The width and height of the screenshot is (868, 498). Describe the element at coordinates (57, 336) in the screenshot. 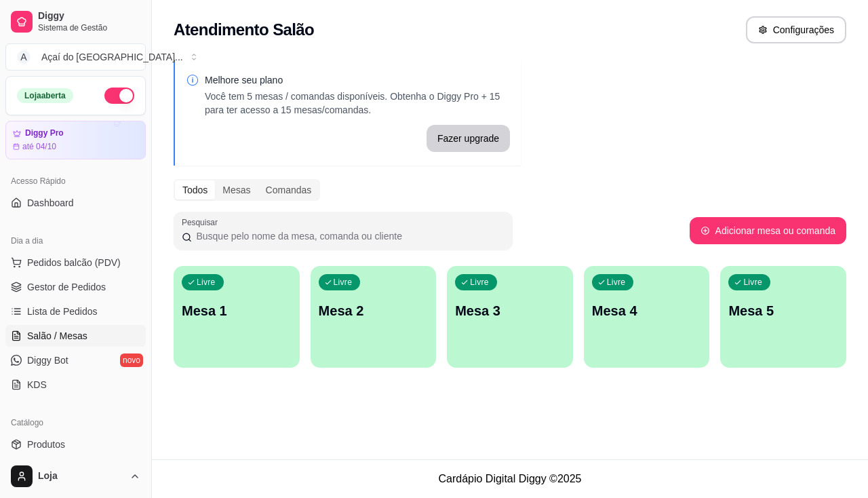

I see `span: Salão / Mesas` at that location.